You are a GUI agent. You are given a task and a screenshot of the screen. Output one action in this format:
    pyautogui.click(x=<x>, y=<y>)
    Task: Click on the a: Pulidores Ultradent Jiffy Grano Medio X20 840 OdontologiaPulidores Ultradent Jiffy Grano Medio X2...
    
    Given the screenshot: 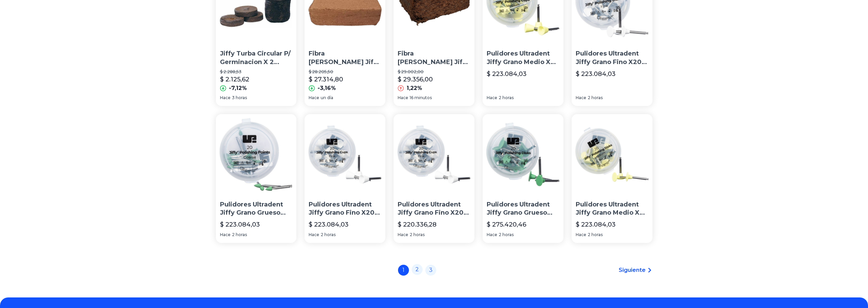 What is the action you would take?
    pyautogui.click(x=612, y=179)
    